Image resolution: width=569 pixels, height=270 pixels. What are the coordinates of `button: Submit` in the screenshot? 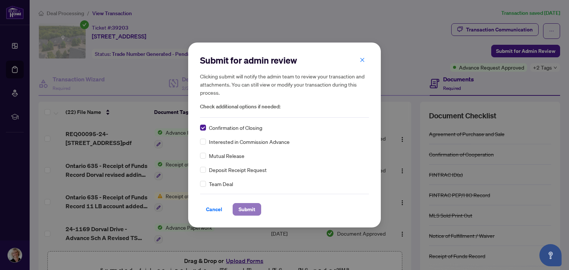 It's located at (247, 210).